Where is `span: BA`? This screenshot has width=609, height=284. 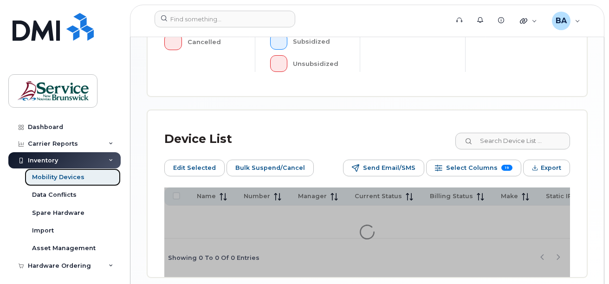
span: BA is located at coordinates (562, 21).